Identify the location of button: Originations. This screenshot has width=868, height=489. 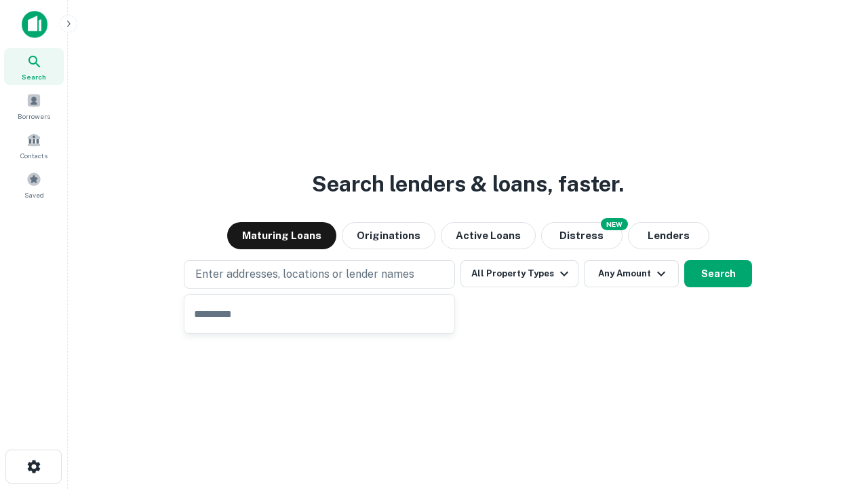
(389, 236).